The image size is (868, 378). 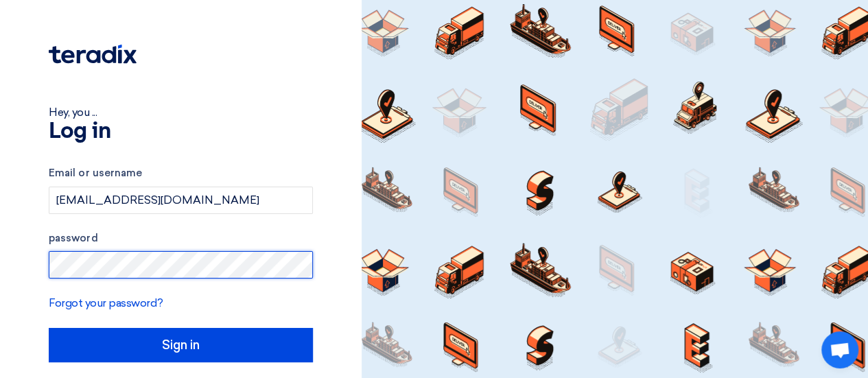 I want to click on img: Teradix logo, so click(x=92, y=54).